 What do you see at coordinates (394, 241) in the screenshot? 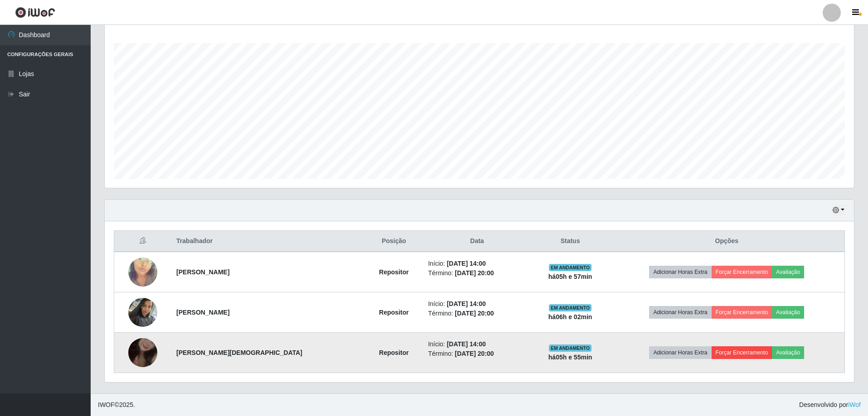
I see `th: Posição` at bounding box center [394, 241].